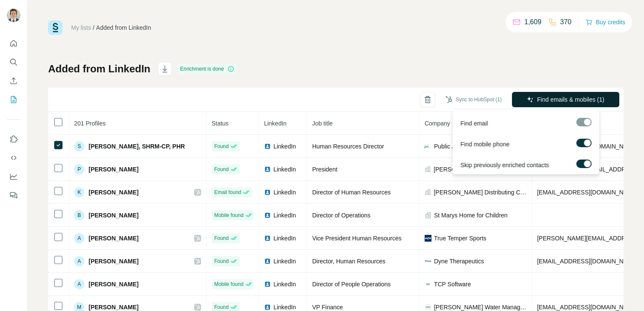  Describe the element at coordinates (532, 22) in the screenshot. I see `p: 1,609` at that location.